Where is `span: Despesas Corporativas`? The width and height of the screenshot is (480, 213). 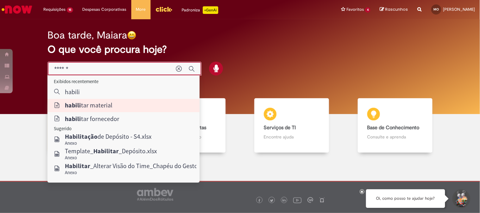 span: Despesas Corporativas is located at coordinates (104, 9).